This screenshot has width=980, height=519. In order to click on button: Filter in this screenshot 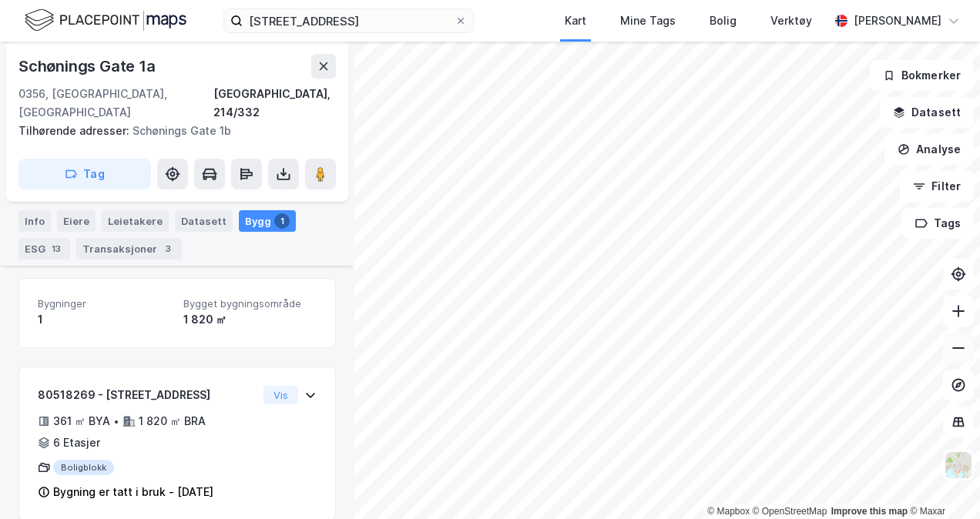, I will do `click(937, 186)`.